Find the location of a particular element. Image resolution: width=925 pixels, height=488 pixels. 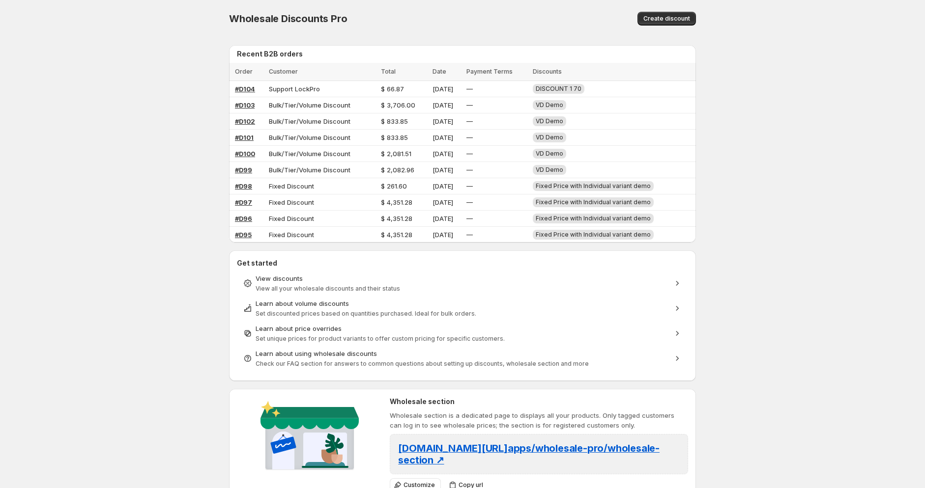

span: Support LockPro is located at coordinates (294, 89).